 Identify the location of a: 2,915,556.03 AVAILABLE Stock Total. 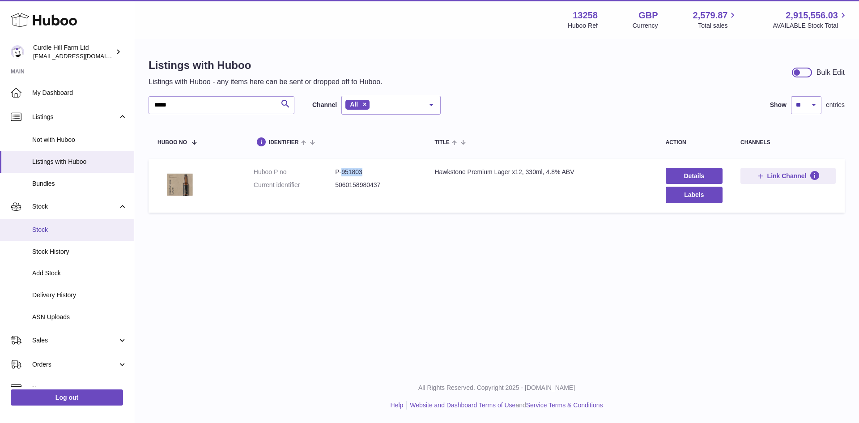
(810, 20).